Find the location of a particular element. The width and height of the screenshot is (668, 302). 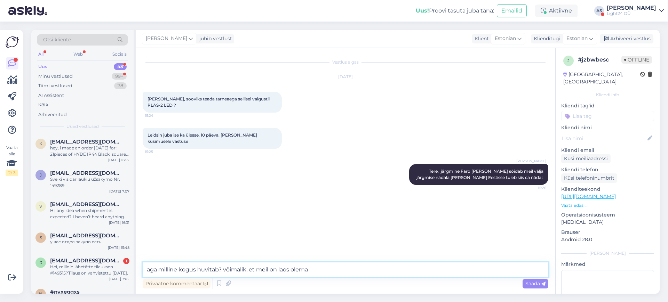

div: Web is located at coordinates (78, 54).